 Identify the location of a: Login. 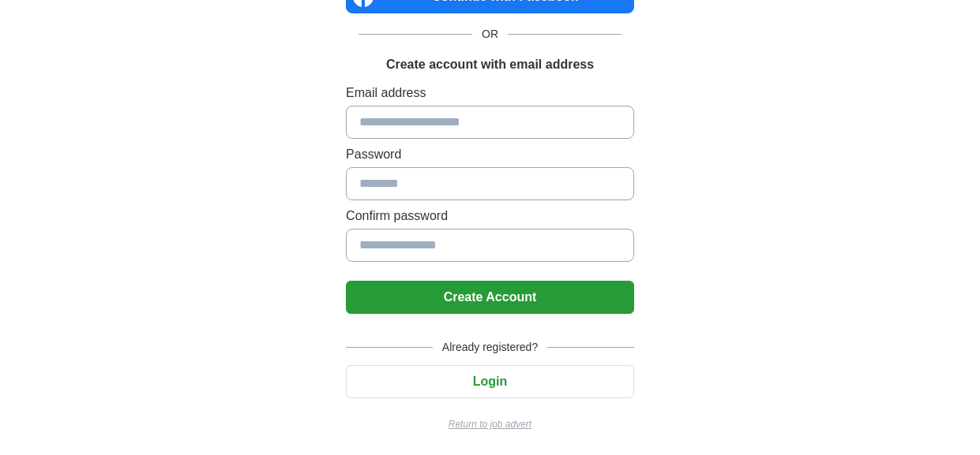
(490, 381).